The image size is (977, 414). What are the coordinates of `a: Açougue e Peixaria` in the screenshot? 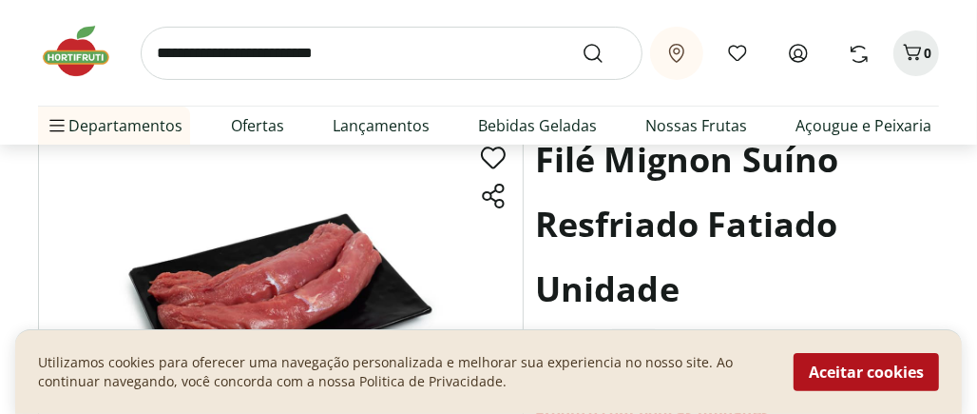 It's located at (863, 126).